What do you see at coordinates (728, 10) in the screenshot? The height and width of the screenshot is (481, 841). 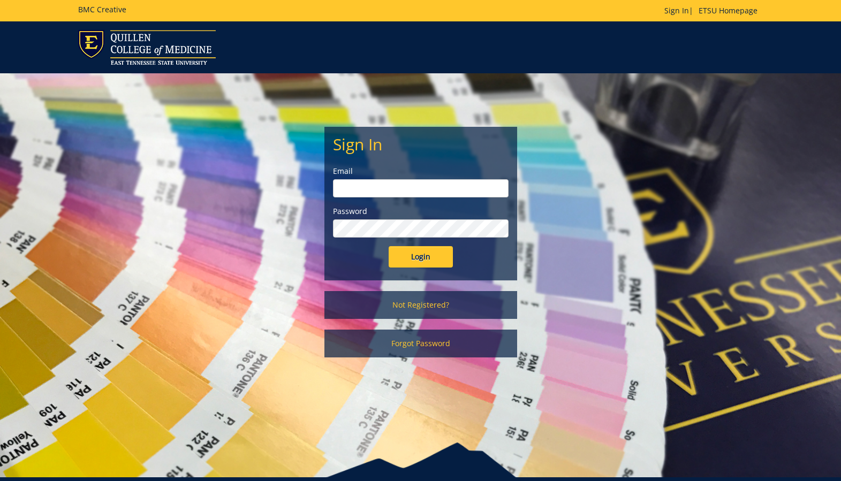 I see `a: ETSU Homepage` at bounding box center [728, 10].